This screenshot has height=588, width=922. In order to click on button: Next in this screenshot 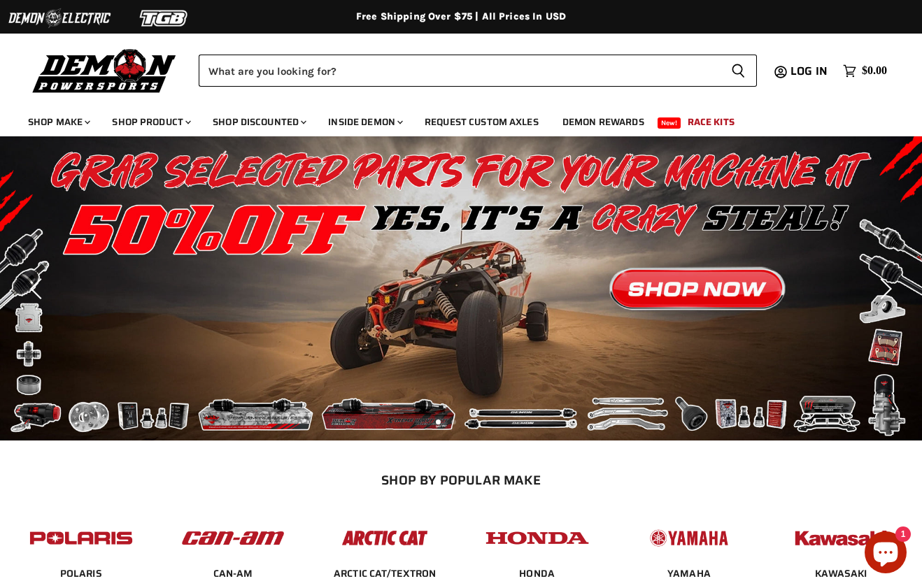, I will do `click(883, 289)`.